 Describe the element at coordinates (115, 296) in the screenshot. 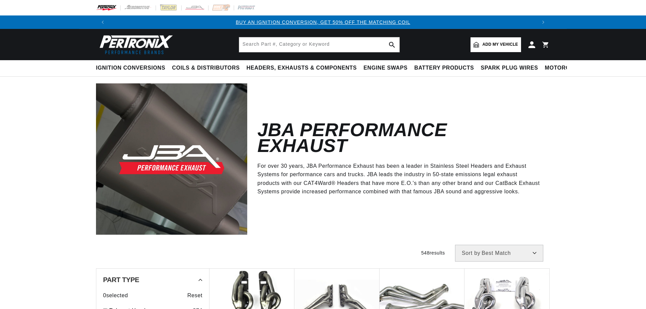

I see `span: 0 selected` at that location.